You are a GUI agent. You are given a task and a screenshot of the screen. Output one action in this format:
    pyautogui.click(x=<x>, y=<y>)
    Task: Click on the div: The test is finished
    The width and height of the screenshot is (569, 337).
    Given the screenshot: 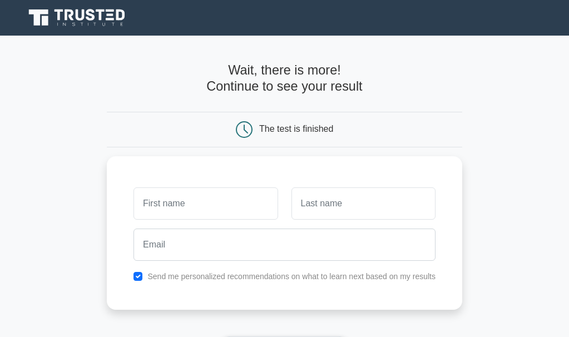 What is the action you would take?
    pyautogui.click(x=296, y=129)
    